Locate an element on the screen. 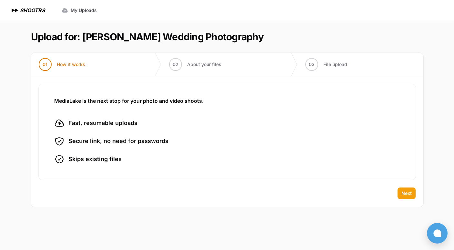 The height and width of the screenshot is (250, 454). span: My Uploads is located at coordinates (83, 10).